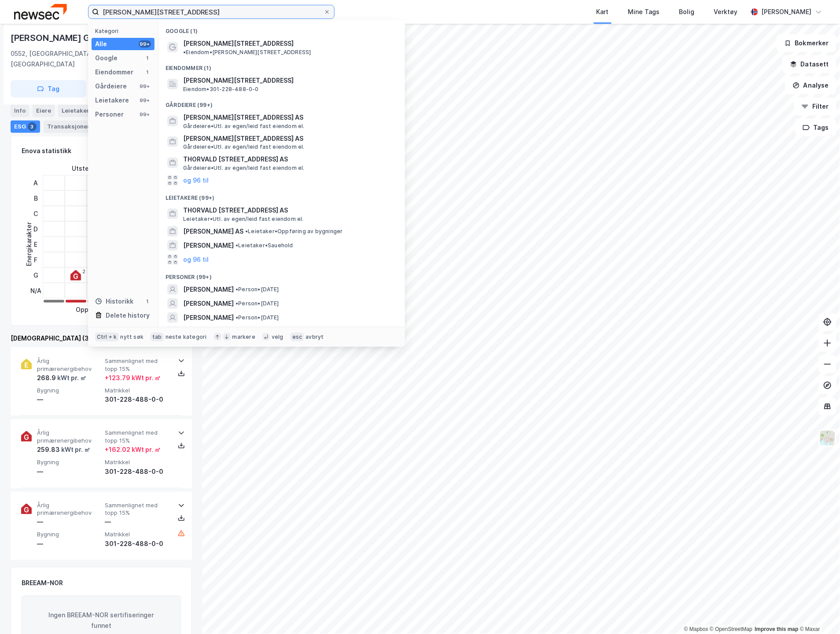  I want to click on div: Google (1), so click(282, 29).